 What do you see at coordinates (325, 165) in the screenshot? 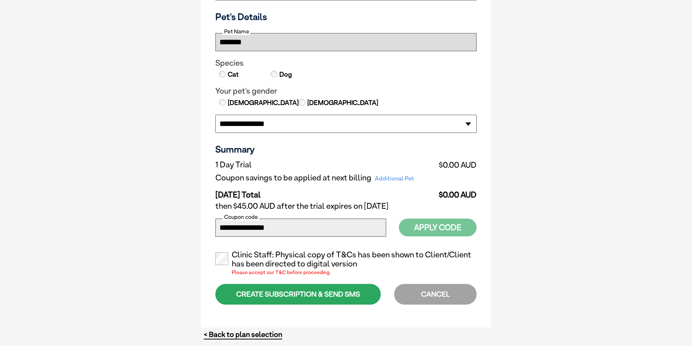
I see `td: 1 Day Trial` at bounding box center [325, 165].